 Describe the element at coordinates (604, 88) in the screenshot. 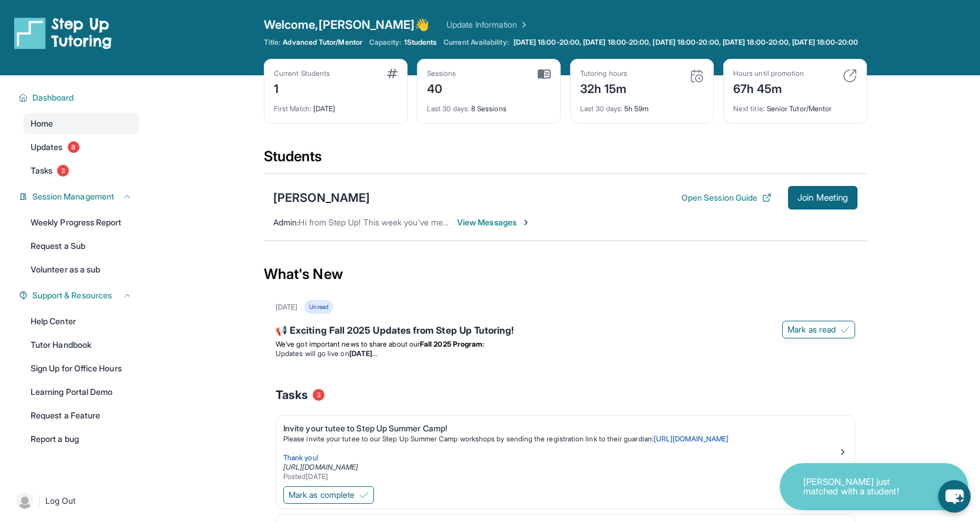

I see `div: 32h 15m` at that location.